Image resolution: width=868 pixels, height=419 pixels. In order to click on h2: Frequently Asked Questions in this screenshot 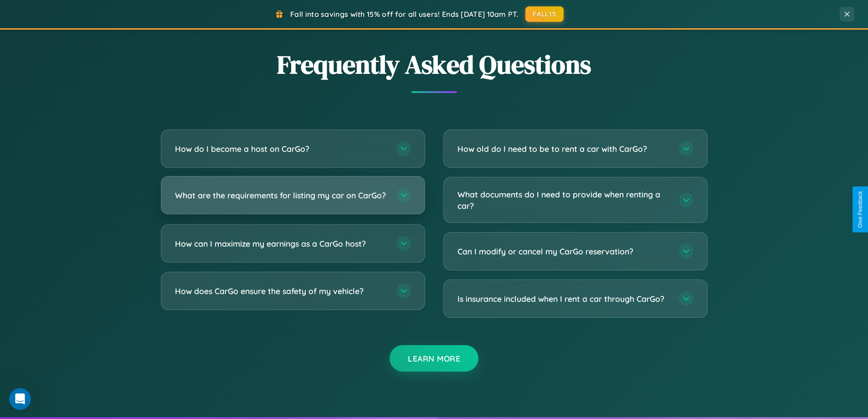, I will do `click(434, 64)`.